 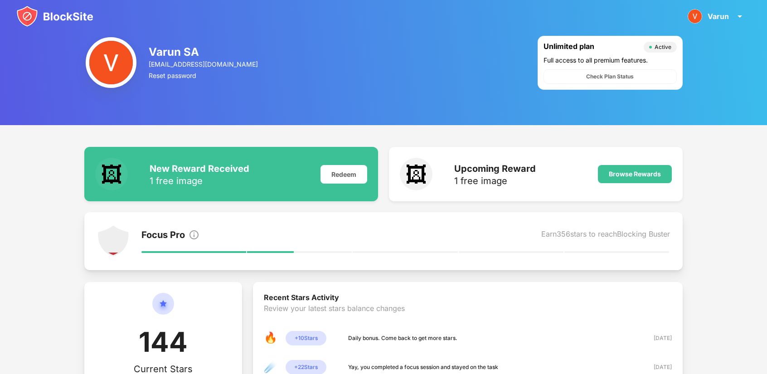 I want to click on div: Earn 356 stars to reach Blocking Buster, so click(x=605, y=236).